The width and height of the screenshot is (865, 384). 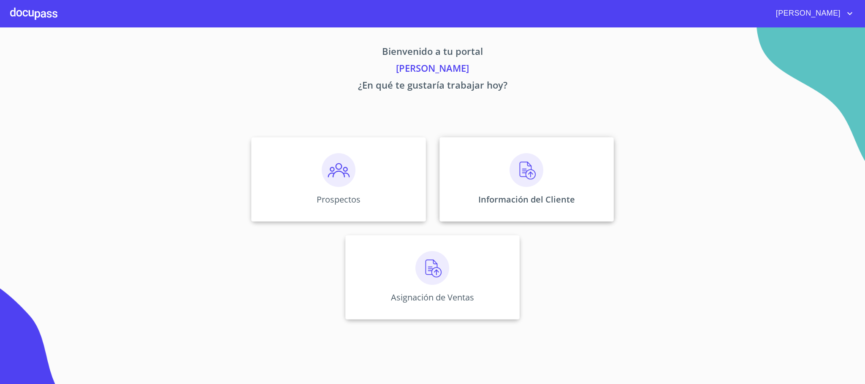 What do you see at coordinates (433, 53) in the screenshot?
I see `p: Bienvenido a tu portal` at bounding box center [433, 53].